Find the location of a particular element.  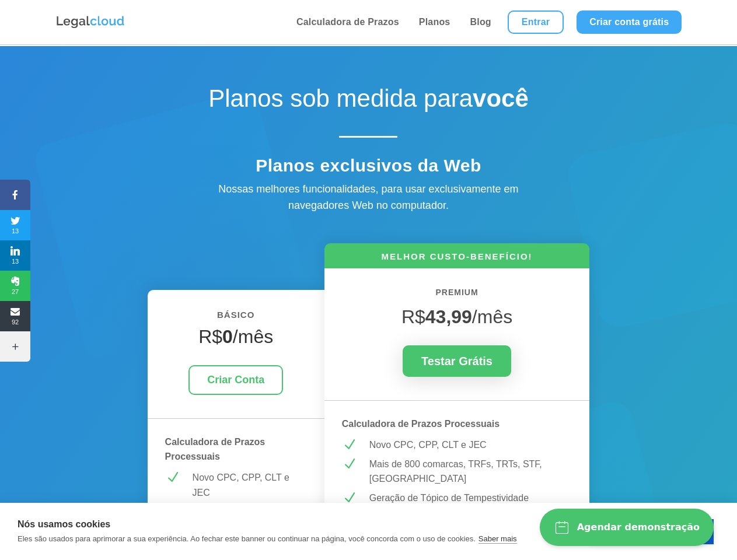

span: R$ /mês is located at coordinates (457, 317).